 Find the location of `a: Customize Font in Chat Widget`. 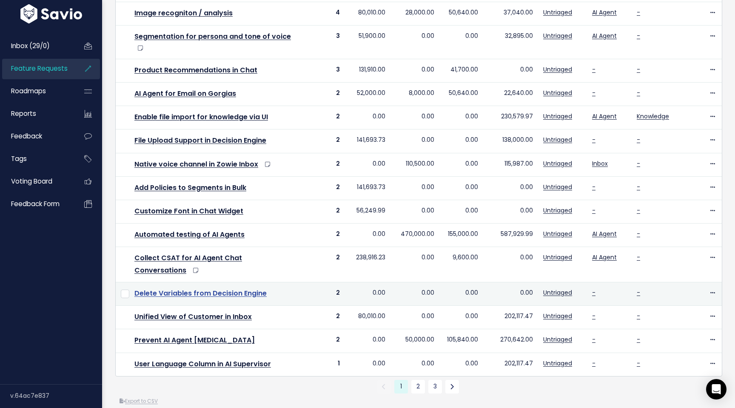

a: Customize Font in Chat Widget is located at coordinates (189, 211).